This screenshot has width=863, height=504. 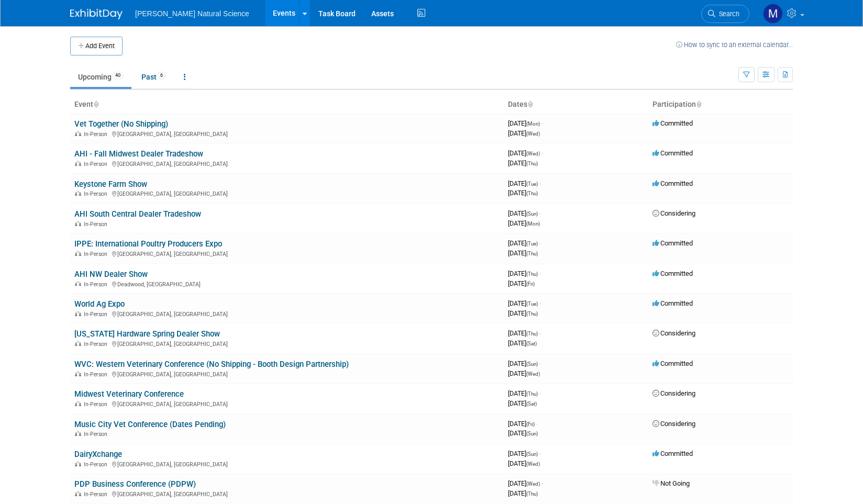 I want to click on a: WVC: Western Veterinary Conference (No Shipping - Booth Design Partnership), so click(x=212, y=365).